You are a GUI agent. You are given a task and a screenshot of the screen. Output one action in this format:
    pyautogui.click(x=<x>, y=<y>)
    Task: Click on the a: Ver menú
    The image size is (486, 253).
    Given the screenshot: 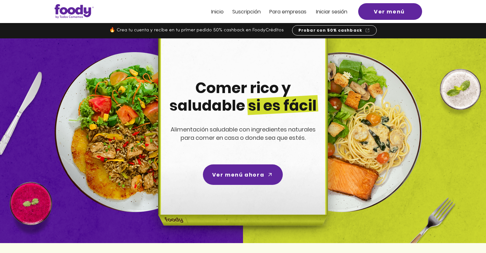 What is the action you would take?
    pyautogui.click(x=390, y=12)
    